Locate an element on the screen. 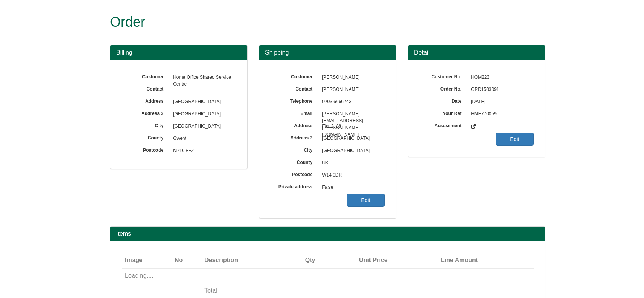 The image size is (644, 298). h2: Items is located at coordinates (328, 234).